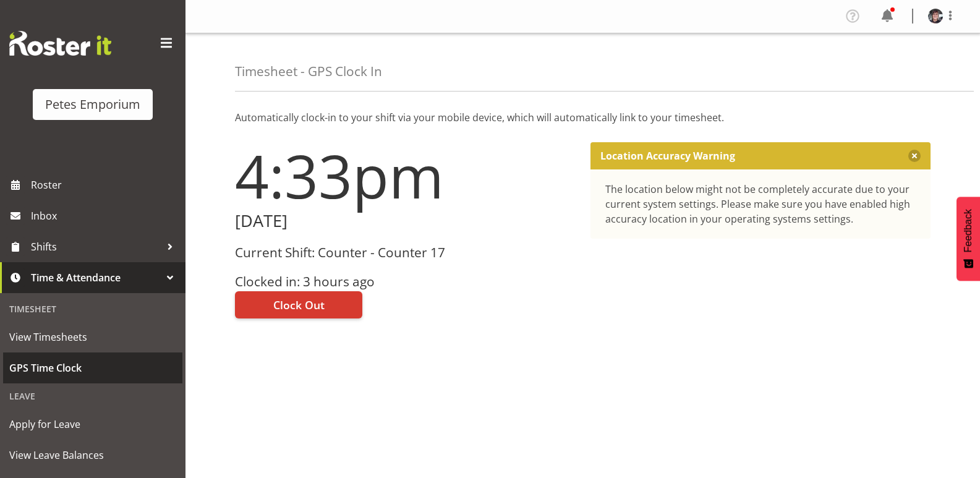  What do you see at coordinates (405, 252) in the screenshot?
I see `h3: Current Shift: Counter - Counter 17` at bounding box center [405, 252].